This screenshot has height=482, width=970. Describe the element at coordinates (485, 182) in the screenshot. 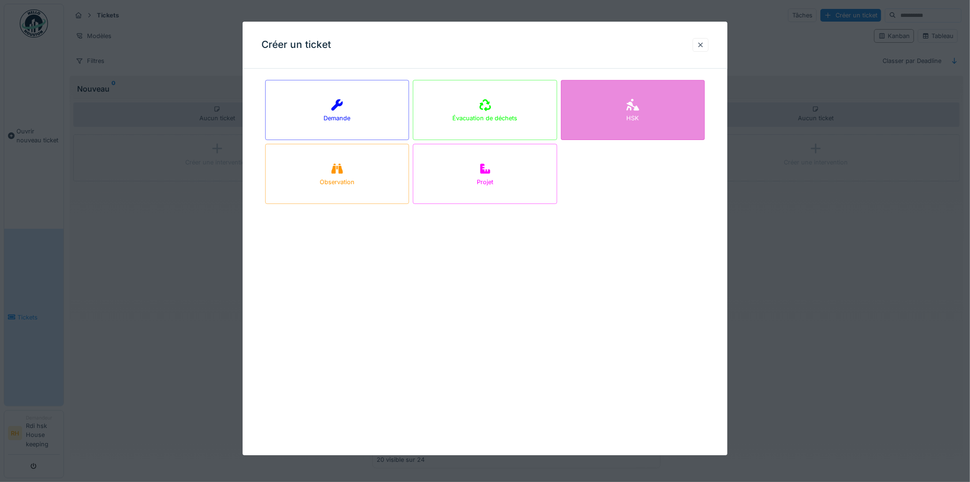

I see `div: Projet` at that location.